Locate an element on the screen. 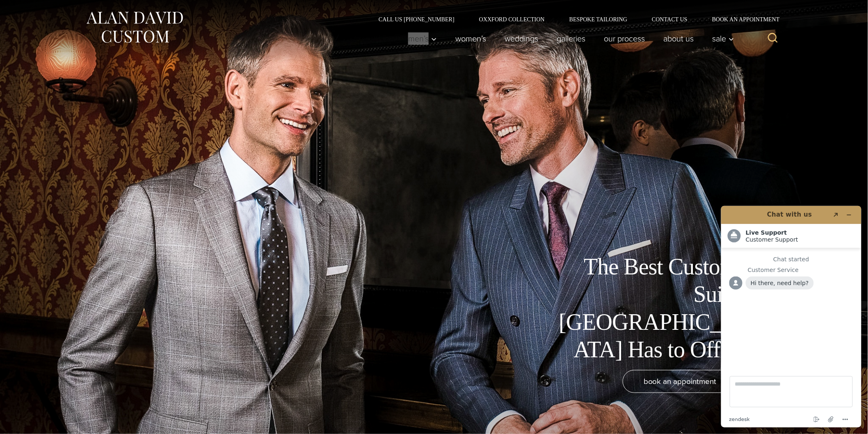  h2: Live Support is located at coordinates (86, 33).